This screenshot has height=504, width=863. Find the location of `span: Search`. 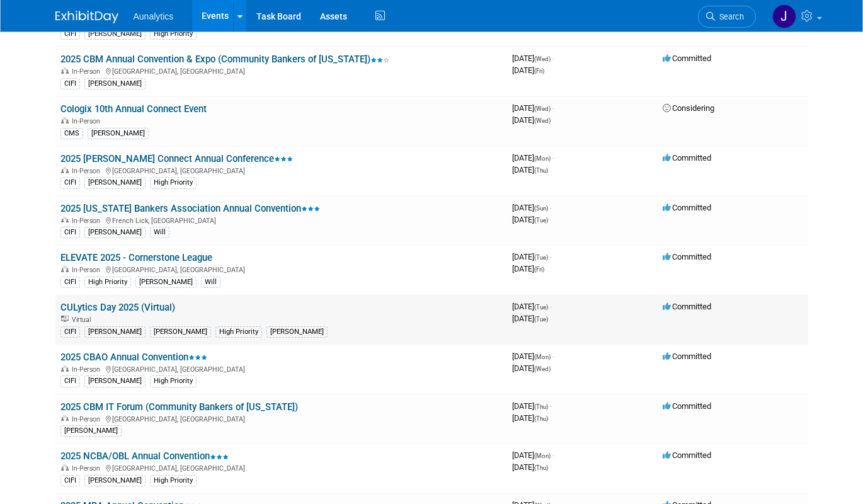

span: Search is located at coordinates (729, 17).